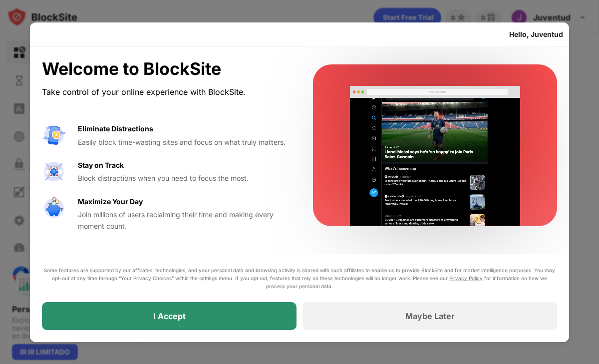 The height and width of the screenshot is (364, 599). What do you see at coordinates (183, 179) in the screenshot?
I see `div: Block distractions when you need to focus the most.` at bounding box center [183, 179].